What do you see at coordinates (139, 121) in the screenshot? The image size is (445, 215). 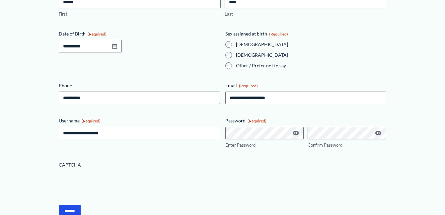 I see `label: Username` at bounding box center [139, 121].